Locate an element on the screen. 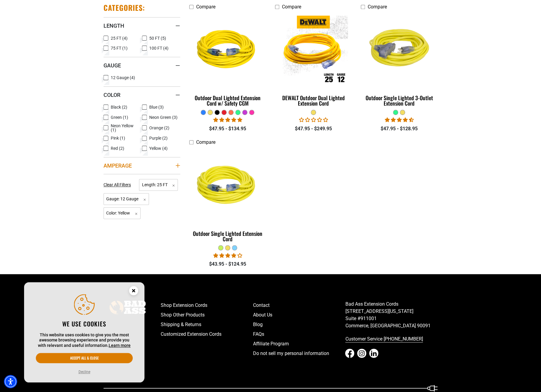 This screenshot has height=392, width=541. span: Black (2) is located at coordinates (119, 107).